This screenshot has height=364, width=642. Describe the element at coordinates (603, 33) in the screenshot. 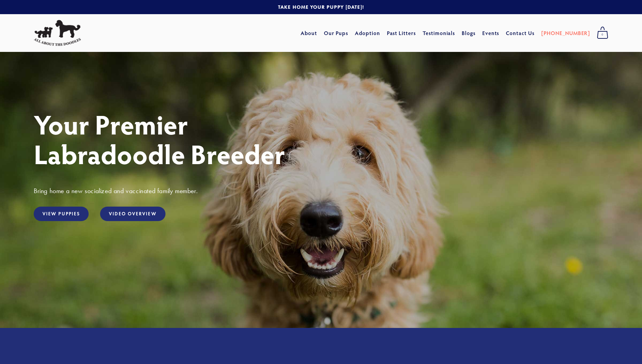

I see `a: 0 items in cart` at that location.